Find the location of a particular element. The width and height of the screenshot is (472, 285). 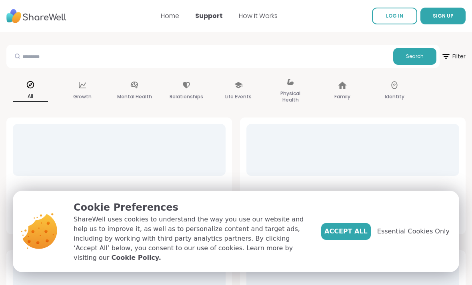

p: Life Events is located at coordinates (238, 97).